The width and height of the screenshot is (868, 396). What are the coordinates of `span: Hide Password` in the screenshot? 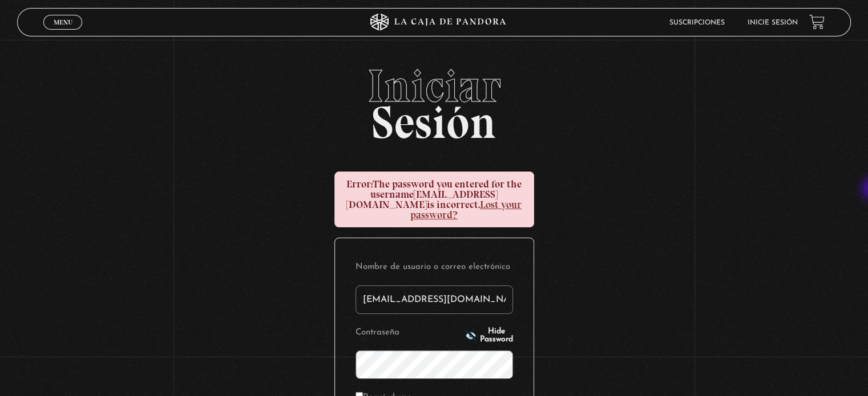 It's located at (496, 336).